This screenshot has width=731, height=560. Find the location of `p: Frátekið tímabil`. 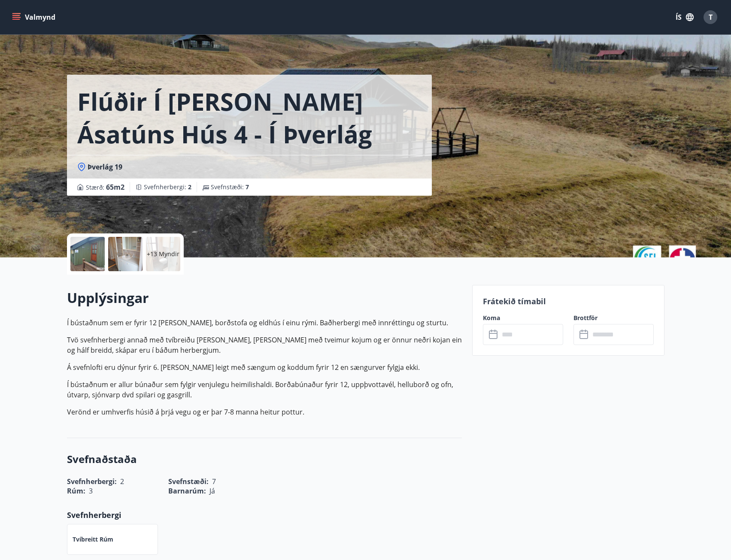

p: Frátekið tímabil is located at coordinates (569, 301).